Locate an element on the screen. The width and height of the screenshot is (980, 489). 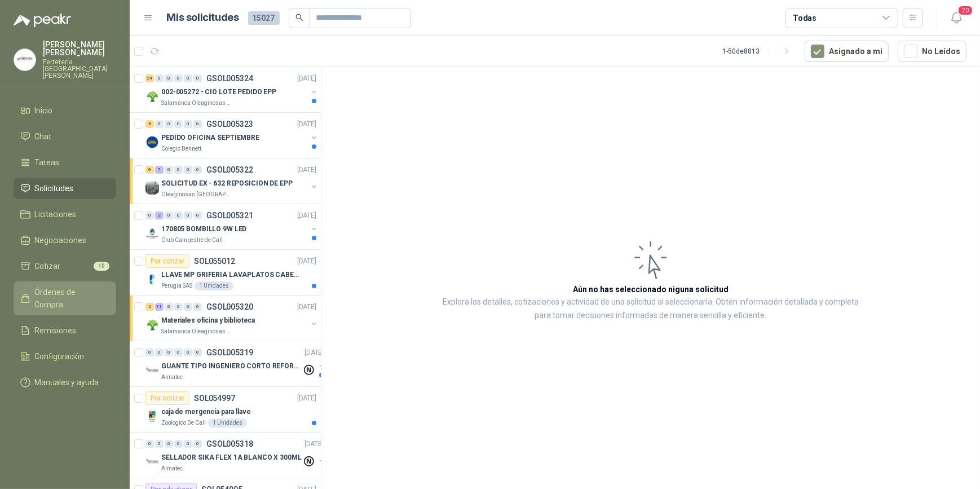
p: SELLADOR SIKA FLEX 1A BLANCO X 300ML is located at coordinates (231, 457).